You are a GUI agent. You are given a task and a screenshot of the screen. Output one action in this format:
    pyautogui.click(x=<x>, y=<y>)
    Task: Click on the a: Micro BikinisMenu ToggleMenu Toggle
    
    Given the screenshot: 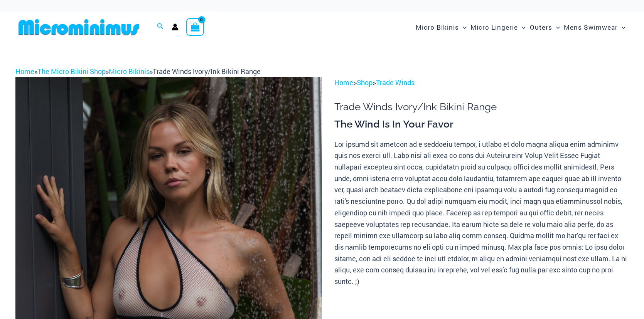 What is the action you would take?
    pyautogui.click(x=442, y=27)
    